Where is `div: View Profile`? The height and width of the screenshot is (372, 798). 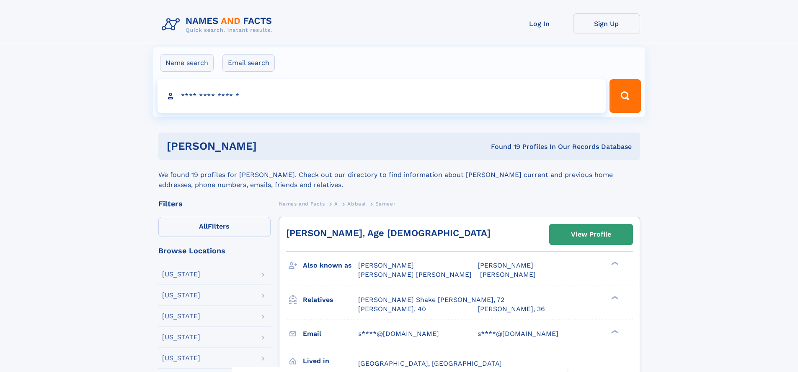 div: View Profile is located at coordinates (591, 234).